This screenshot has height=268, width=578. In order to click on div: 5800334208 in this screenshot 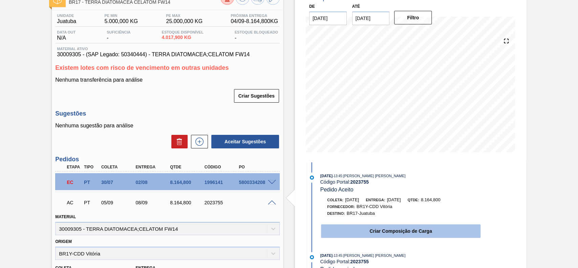, I will do `click(256, 182)`.